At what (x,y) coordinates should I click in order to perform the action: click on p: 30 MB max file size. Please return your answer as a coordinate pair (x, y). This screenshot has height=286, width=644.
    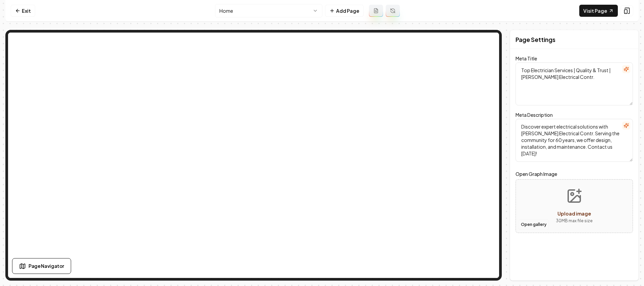
    Looking at the image, I should click on (574, 221).